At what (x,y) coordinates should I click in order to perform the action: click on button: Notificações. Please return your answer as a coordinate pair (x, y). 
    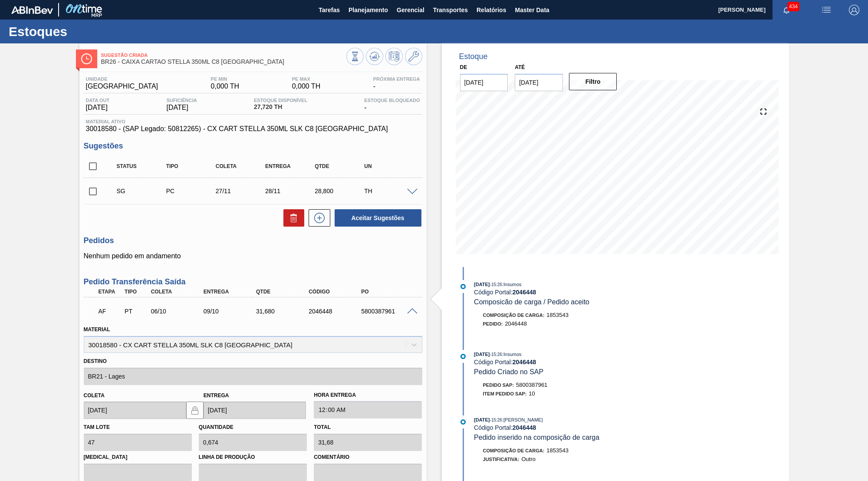
    Looking at the image, I should click on (787, 10).